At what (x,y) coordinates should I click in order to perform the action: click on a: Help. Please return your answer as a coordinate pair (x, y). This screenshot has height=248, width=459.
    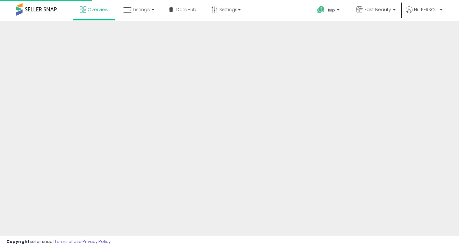
    Looking at the image, I should click on (329, 11).